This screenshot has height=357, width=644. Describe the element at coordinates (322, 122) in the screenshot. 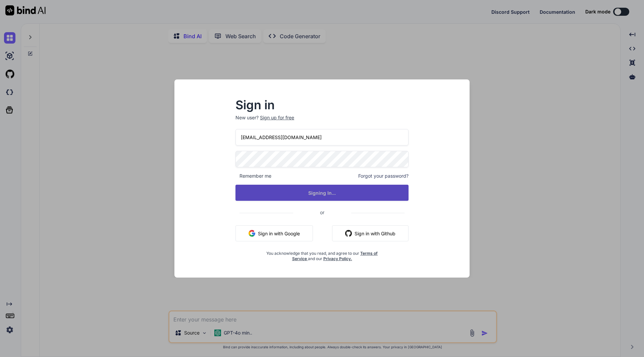

I see `p: New user?` at that location.